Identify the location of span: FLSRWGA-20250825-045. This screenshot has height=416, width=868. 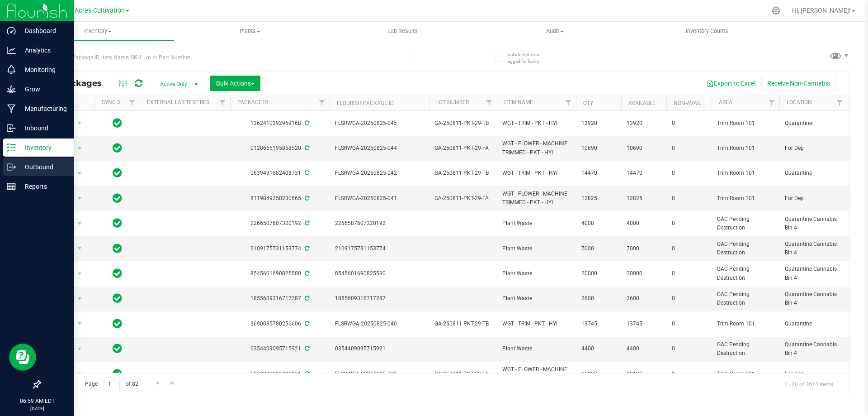
(379, 123).